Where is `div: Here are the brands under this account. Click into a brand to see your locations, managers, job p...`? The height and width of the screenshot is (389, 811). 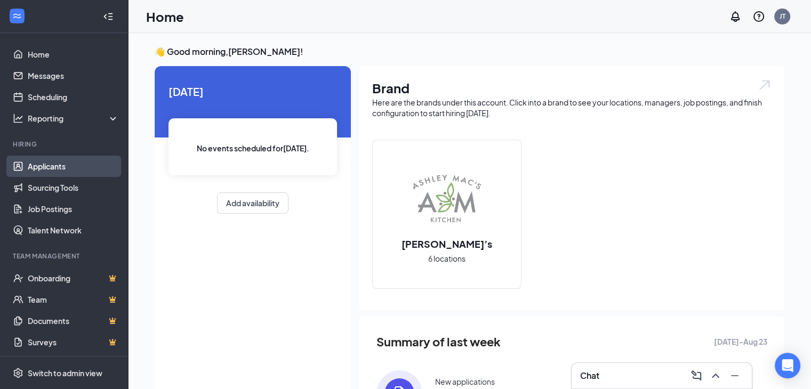 div: Here are the brands under this account. Click into a brand to see your locations, managers, job p... is located at coordinates (572, 108).